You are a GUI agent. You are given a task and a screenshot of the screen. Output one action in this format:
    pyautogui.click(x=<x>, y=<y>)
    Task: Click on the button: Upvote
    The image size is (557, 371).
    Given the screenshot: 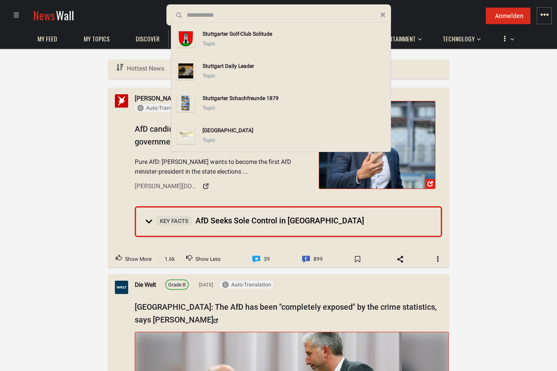 What is the action you would take?
    pyautogui.click(x=133, y=259)
    